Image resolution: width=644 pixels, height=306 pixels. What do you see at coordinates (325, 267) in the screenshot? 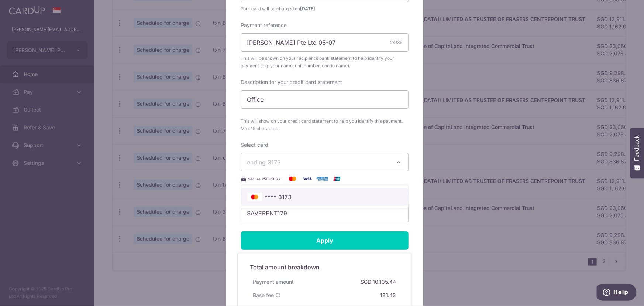
I see `h5: Total amount breakdown` at bounding box center [325, 267].